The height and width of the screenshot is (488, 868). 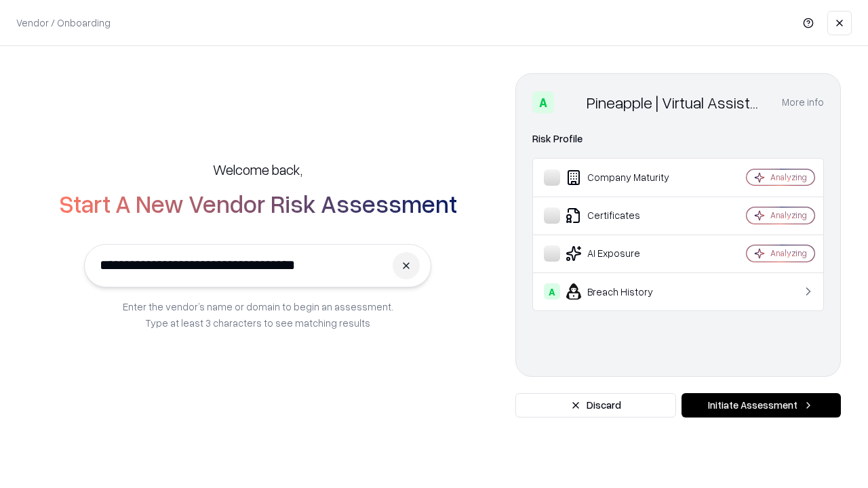 I want to click on div: AI Exposure, so click(x=625, y=254).